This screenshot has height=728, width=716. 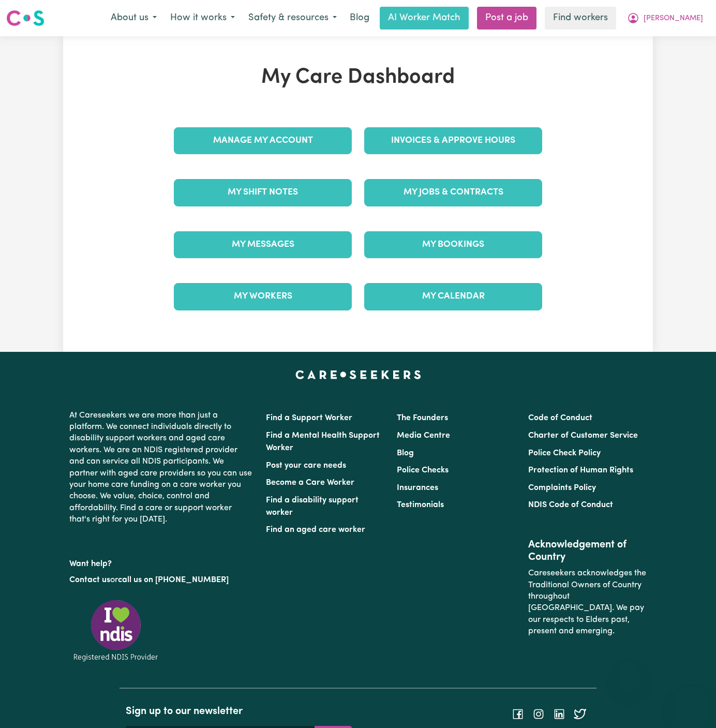 What do you see at coordinates (202, 18) in the screenshot?
I see `button: How it works` at bounding box center [202, 18].